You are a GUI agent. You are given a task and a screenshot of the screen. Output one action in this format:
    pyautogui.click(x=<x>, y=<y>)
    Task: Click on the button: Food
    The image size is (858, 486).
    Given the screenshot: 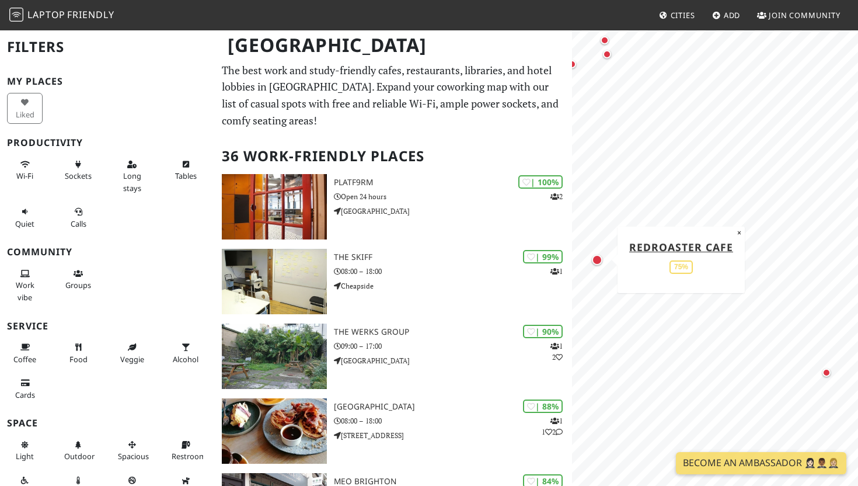 What is the action you would take?
    pyautogui.click(x=78, y=353)
    